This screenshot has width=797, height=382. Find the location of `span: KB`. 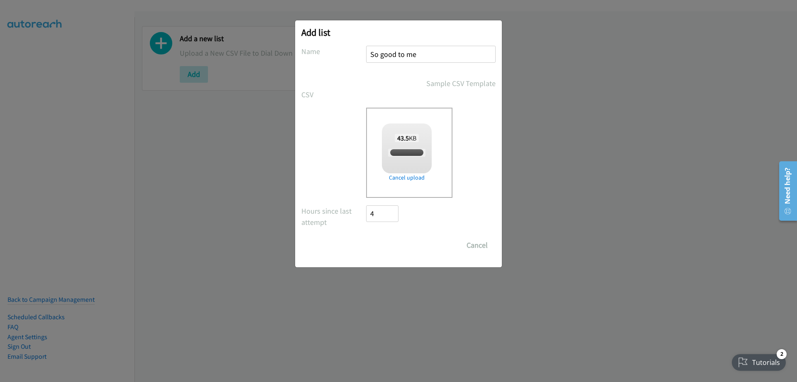

span: KB is located at coordinates (407, 138).